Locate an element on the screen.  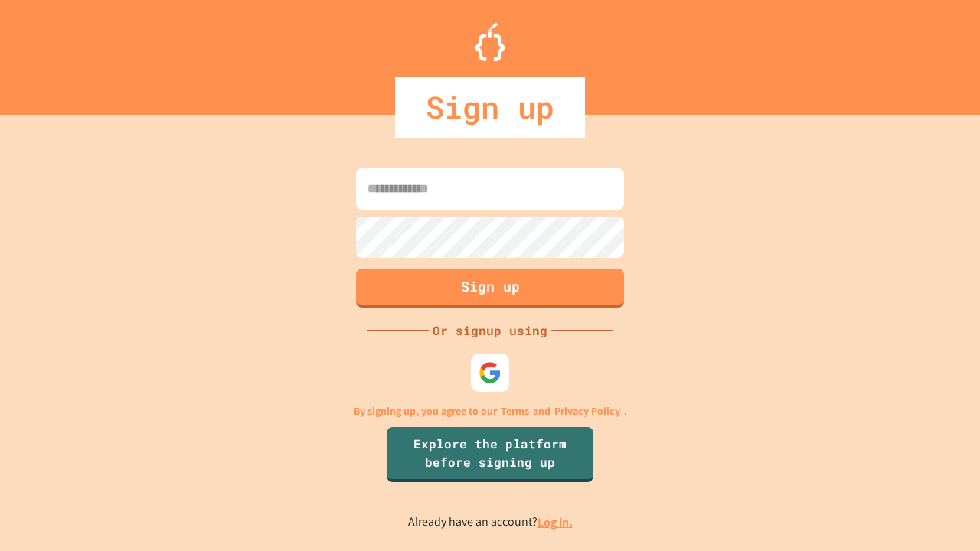
a: Terms is located at coordinates (514, 411).